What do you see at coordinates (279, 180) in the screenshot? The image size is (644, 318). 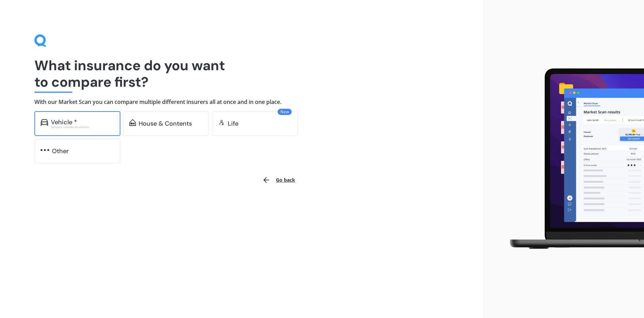 I see `button: Go back` at bounding box center [279, 180].